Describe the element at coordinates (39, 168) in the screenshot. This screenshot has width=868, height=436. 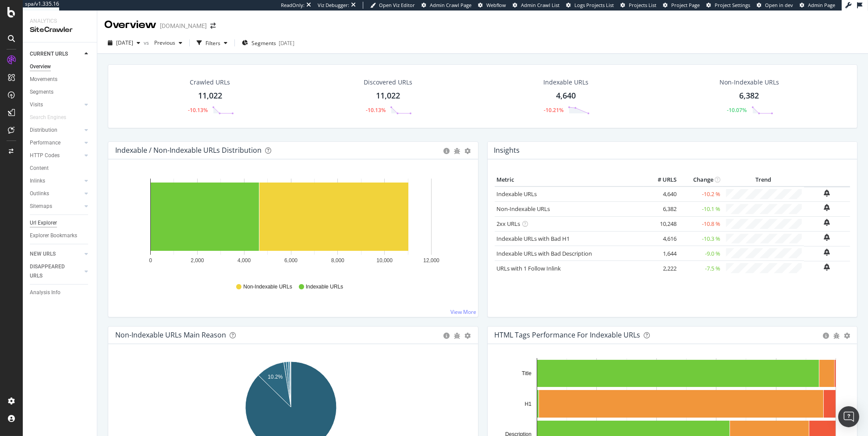
I see `div: Content` at that location.